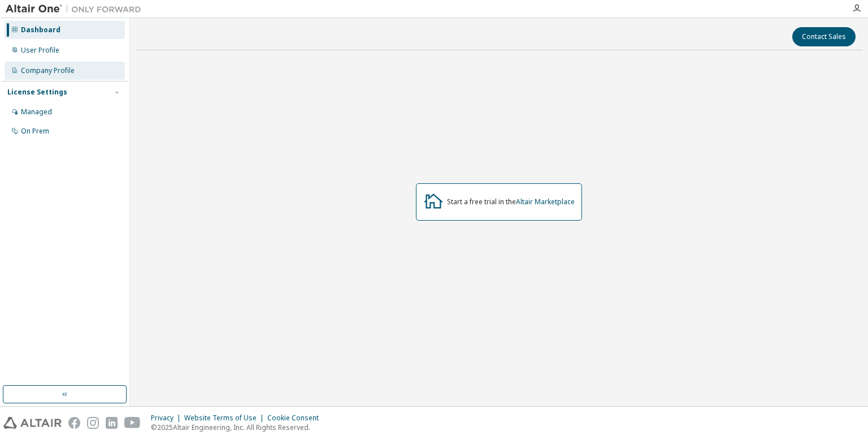 Image resolution: width=868 pixels, height=439 pixels. What do you see at coordinates (41, 30) in the screenshot?
I see `div: Dashboard` at bounding box center [41, 30].